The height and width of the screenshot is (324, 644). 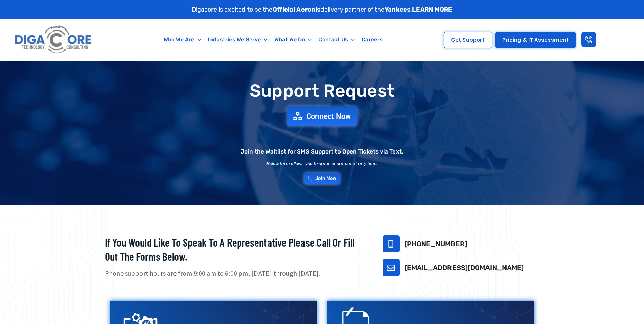 I want to click on a: Who We Are, so click(x=182, y=40).